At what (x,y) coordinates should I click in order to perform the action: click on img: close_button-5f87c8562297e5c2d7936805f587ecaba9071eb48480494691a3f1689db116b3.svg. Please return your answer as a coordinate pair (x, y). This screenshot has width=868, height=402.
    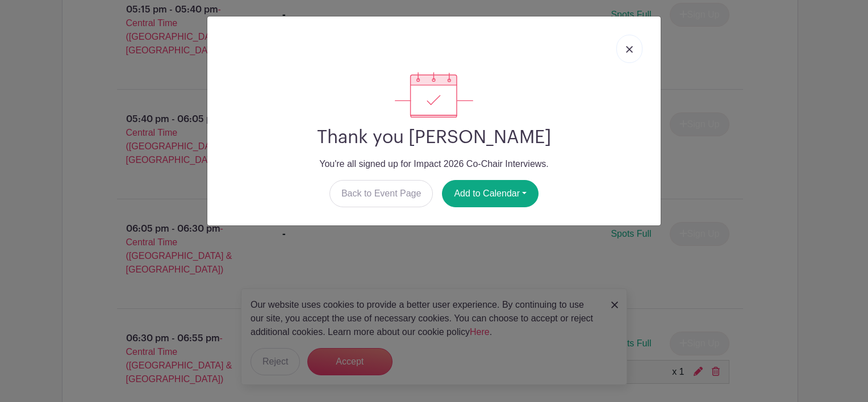
    Looking at the image, I should click on (629, 49).